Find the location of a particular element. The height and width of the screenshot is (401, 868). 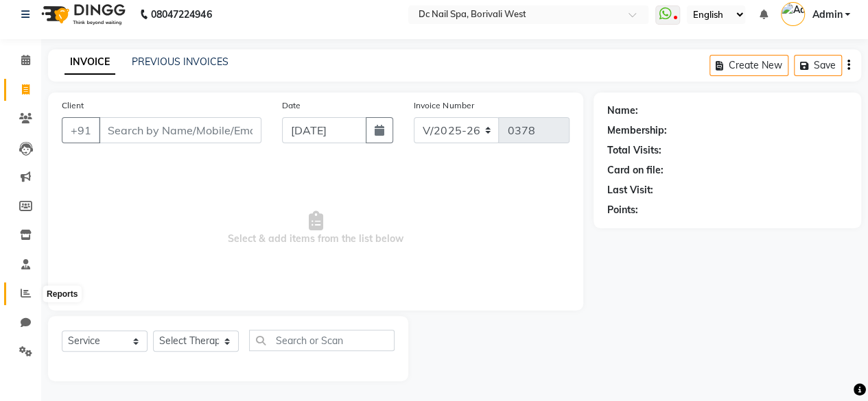

div: Membership: is located at coordinates (637, 130).